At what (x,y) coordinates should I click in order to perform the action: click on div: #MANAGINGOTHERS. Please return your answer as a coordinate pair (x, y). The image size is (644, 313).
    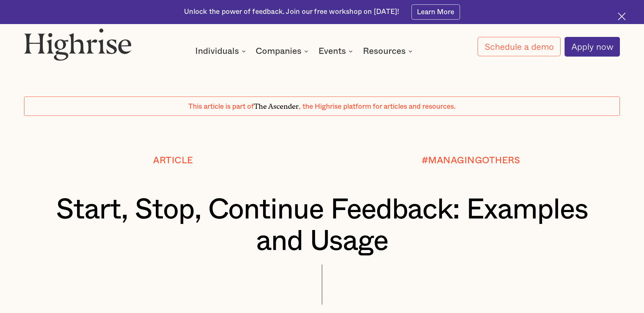
    Looking at the image, I should click on (471, 161).